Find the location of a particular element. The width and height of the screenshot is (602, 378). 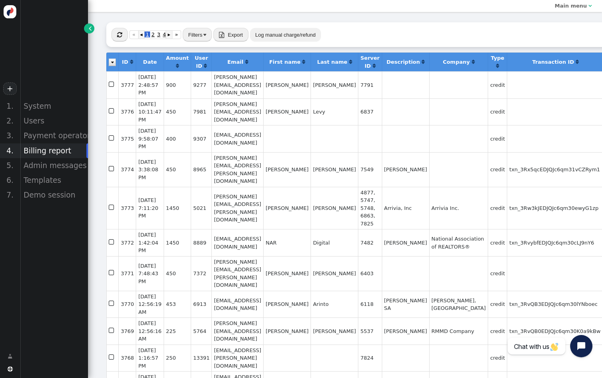

td: 900 is located at coordinates (177, 85).